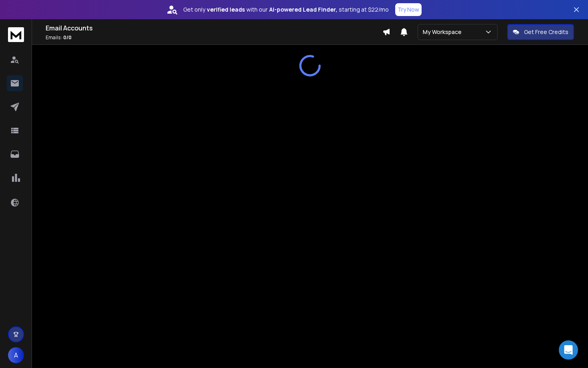 This screenshot has width=588, height=368. What do you see at coordinates (67, 37) in the screenshot?
I see `span: 0 / 0` at bounding box center [67, 37].